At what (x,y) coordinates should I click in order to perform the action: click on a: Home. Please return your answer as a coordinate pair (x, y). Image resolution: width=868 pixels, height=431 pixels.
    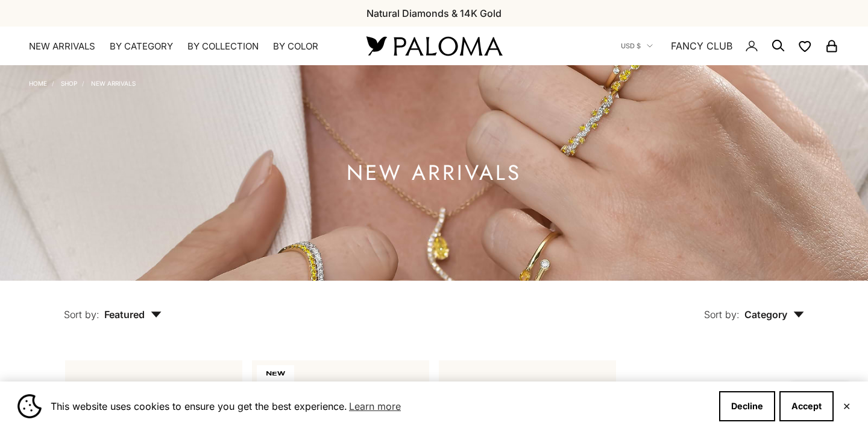
    Looking at the image, I should click on (38, 83).